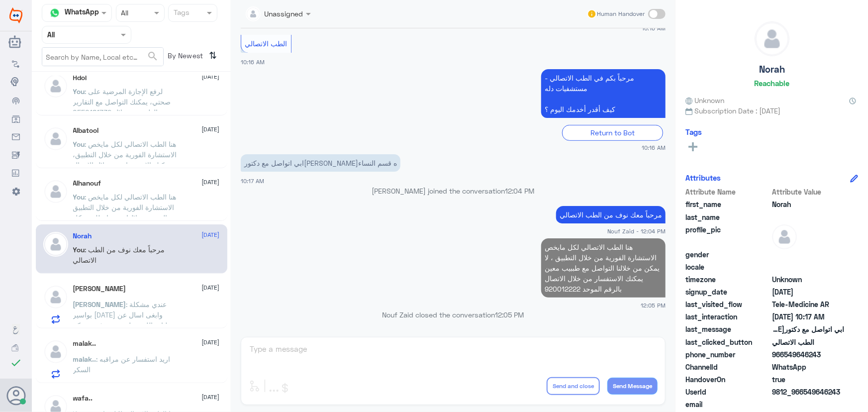 This screenshot has width=868, height=412. Describe the element at coordinates (728, 267) in the screenshot. I see `span: locale` at that location.